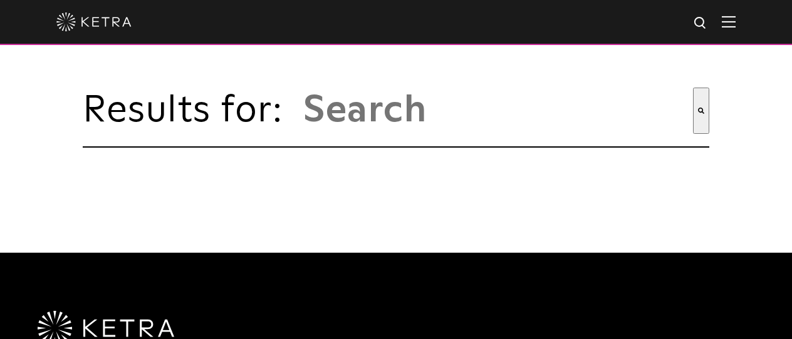  What do you see at coordinates (497, 111) in the screenshot?
I see `input: This is a search field with an auto-suggest feature attached.` at bounding box center [497, 111].